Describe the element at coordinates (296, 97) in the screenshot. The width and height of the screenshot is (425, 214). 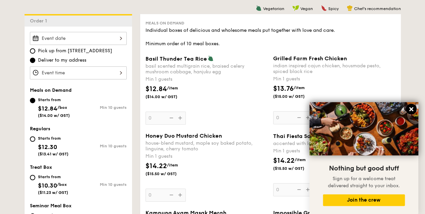
I see `span: ($15.00 w/ GST)` at that location.